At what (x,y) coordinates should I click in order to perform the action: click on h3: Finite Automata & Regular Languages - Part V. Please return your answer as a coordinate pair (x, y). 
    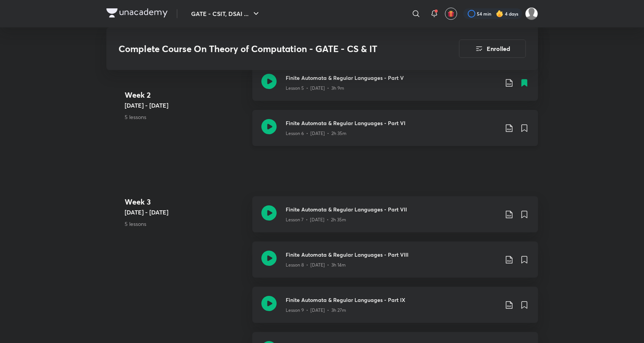
    Looking at the image, I should click on (392, 78).